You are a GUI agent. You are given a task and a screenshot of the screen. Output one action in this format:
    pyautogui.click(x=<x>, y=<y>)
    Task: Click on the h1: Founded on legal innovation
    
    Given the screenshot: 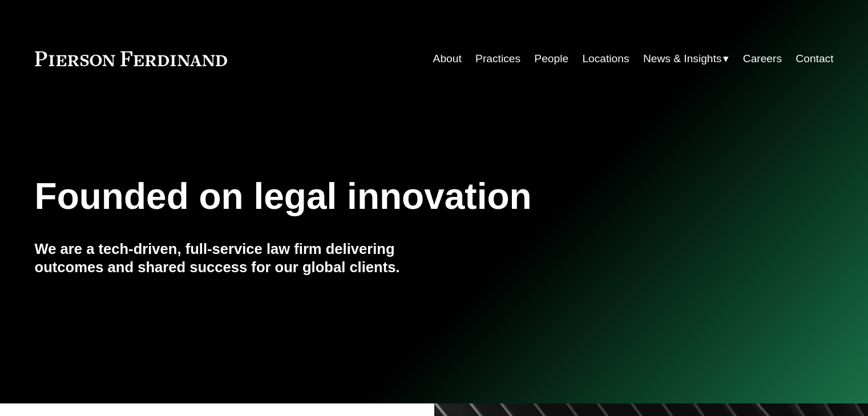 What is the action you would take?
    pyautogui.click(x=368, y=196)
    